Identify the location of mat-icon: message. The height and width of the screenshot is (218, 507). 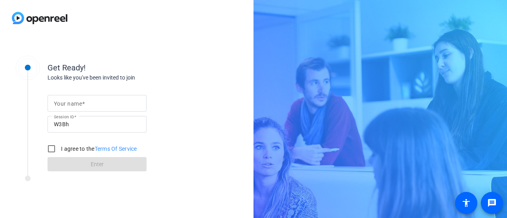
(492, 203).